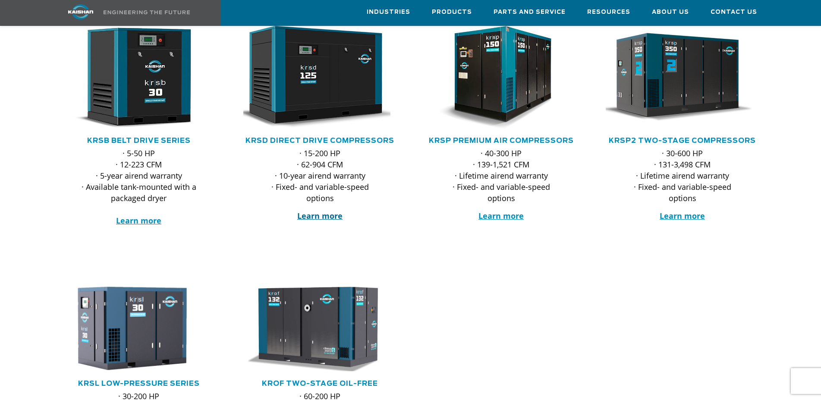  What do you see at coordinates (609, 12) in the screenshot?
I see `a: Resources` at bounding box center [609, 12].